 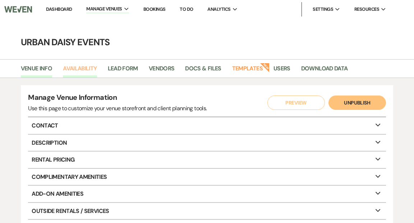 What do you see at coordinates (247, 71) in the screenshot?
I see `a: Templates` at bounding box center [247, 71].